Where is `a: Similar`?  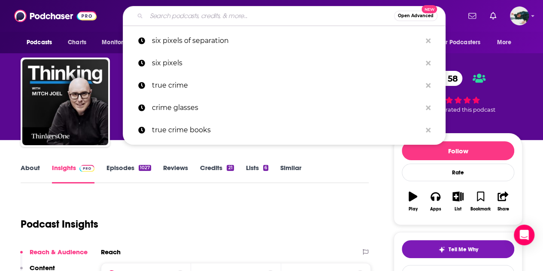 a: Similar is located at coordinates (291, 173).